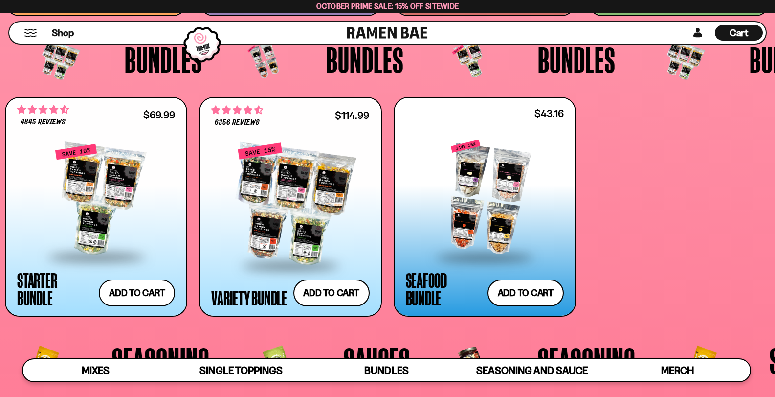 The image size is (775, 397). Describe the element at coordinates (63, 33) in the screenshot. I see `a: Shop` at that location.